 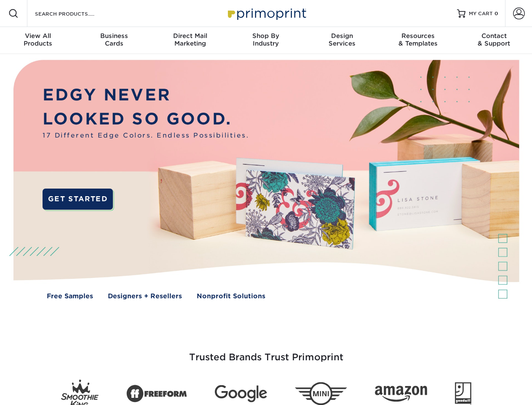 I want to click on span: Direct Mail, so click(x=190, y=36).